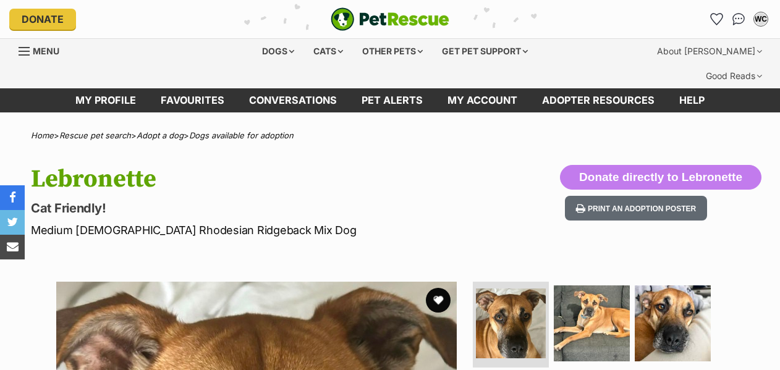 This screenshot has height=370, width=780. I want to click on div: Cats, so click(328, 51).